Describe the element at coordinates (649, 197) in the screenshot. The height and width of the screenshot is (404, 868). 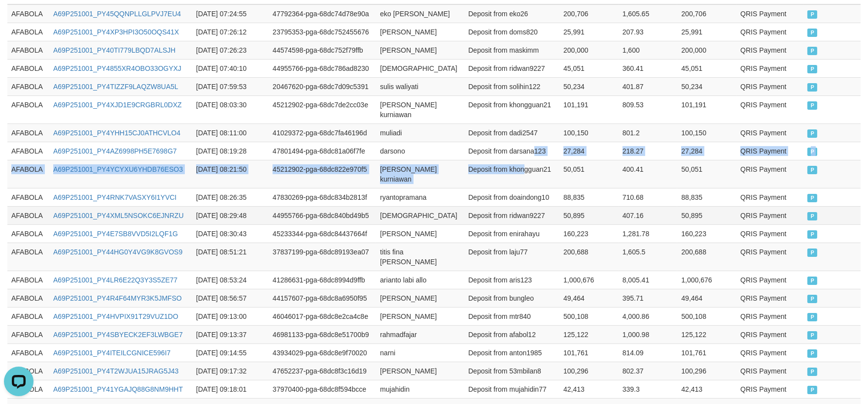
I see `td: 710.68` at that location.